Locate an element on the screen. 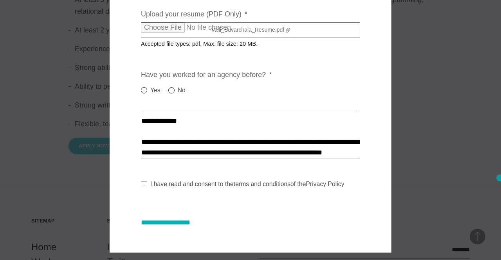  label: I have read and consent to the of the is located at coordinates (243, 184).